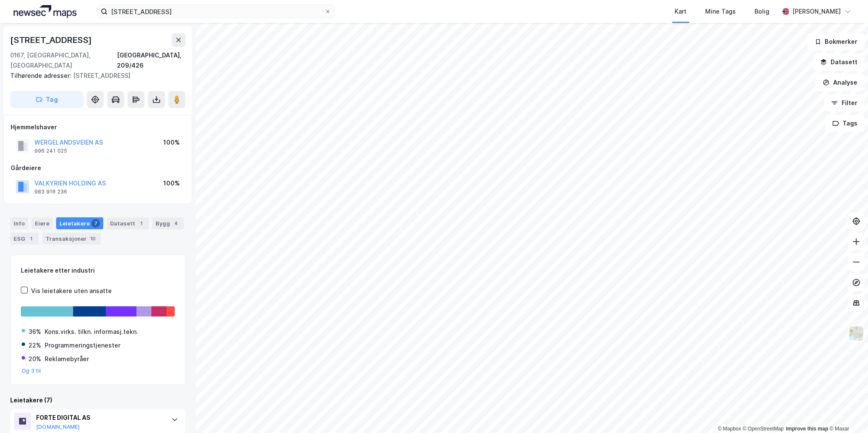 The image size is (868, 433). What do you see at coordinates (216, 11) in the screenshot?
I see `input: Søk på adresse, matrikkel, gårdeiere, leietakere eller personer` at bounding box center [216, 11].